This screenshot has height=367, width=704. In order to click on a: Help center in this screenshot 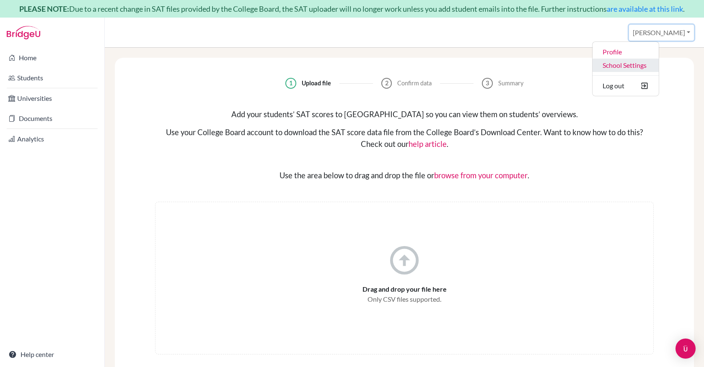, I will do `click(52, 355)`.